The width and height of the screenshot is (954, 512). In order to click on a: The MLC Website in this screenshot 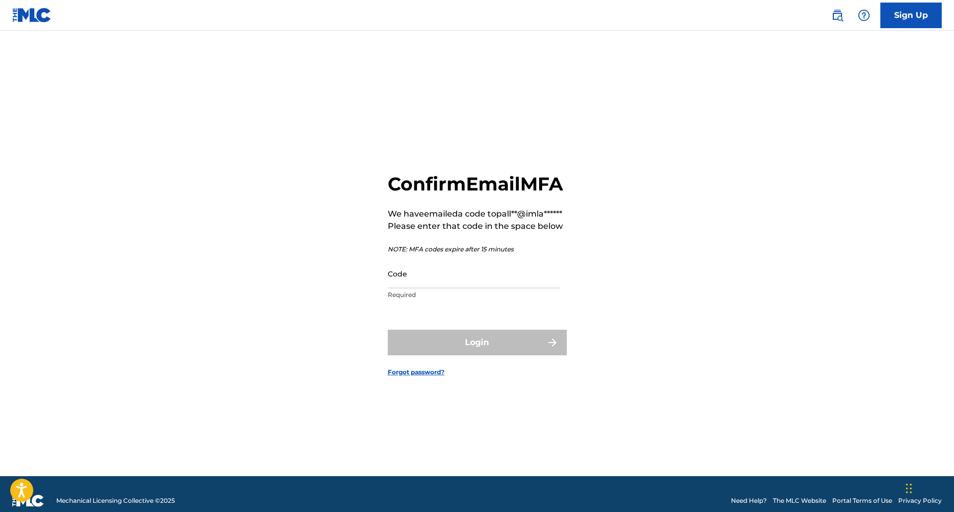, I will do `click(800, 500)`.